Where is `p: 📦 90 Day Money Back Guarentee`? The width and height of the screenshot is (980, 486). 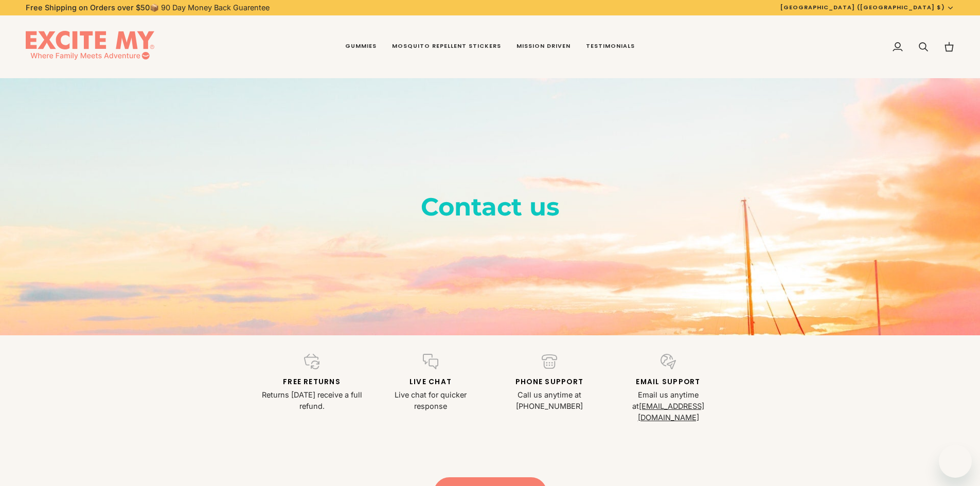
p: 📦 90 Day Money Back Guarentee is located at coordinates (148, 7).